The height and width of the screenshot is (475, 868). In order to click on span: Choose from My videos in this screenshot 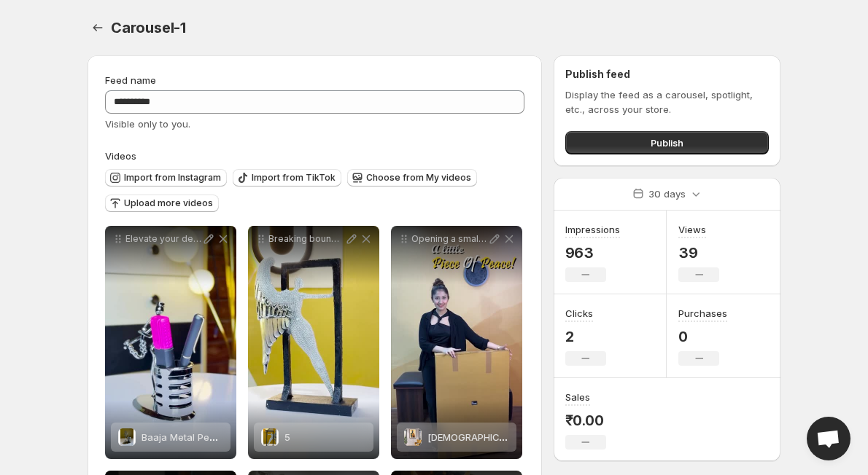, I will do `click(418, 178)`.